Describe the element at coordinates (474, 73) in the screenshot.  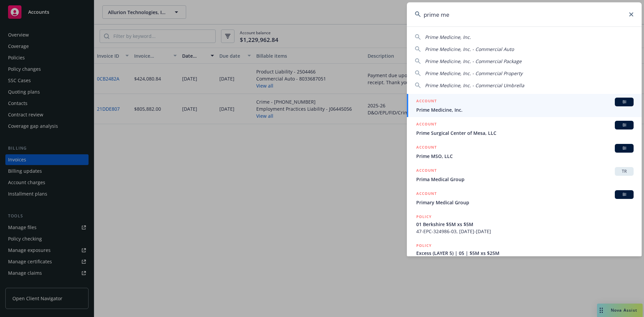
I see `span: Prime Medicine, Inc. - Commercial Property` at that location.